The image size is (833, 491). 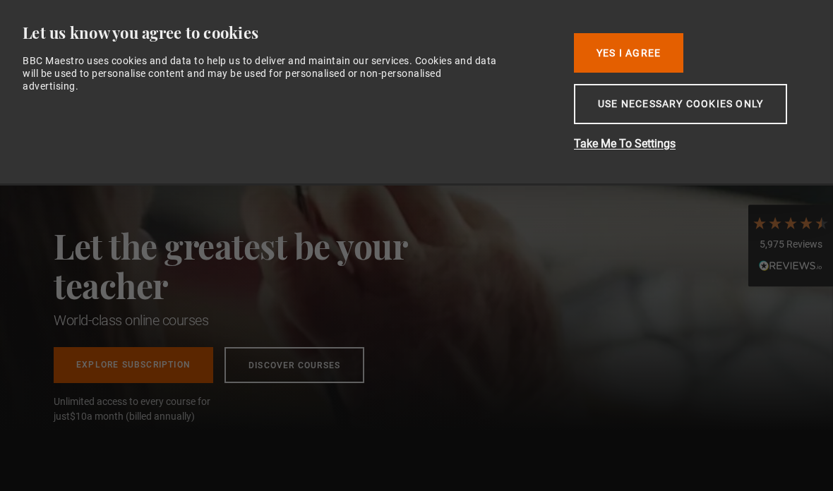 What do you see at coordinates (680, 104) in the screenshot?
I see `button: Use necessary cookies only` at bounding box center [680, 104].